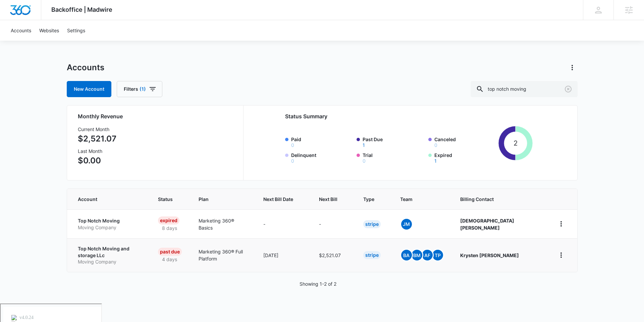 This screenshot has width=644, height=322. What do you see at coordinates (110, 252) in the screenshot?
I see `p: Top Notch Moving and storage LLc` at bounding box center [110, 252].